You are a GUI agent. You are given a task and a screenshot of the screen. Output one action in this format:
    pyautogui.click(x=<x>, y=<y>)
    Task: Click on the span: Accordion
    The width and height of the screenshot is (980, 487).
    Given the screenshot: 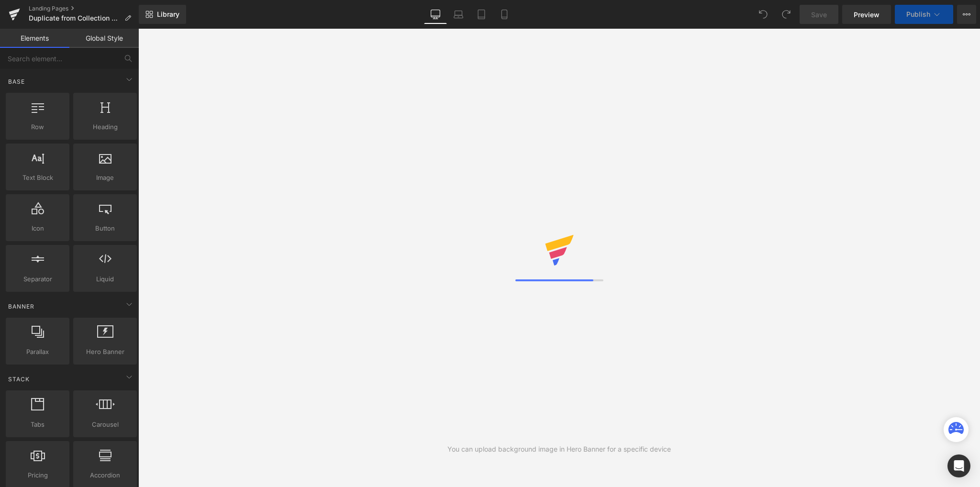 What is the action you would take?
    pyautogui.click(x=105, y=475)
    